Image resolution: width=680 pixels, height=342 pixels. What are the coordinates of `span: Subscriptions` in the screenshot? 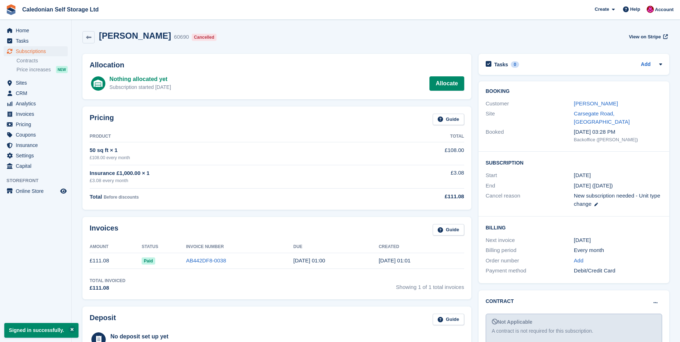 It's located at (37, 51).